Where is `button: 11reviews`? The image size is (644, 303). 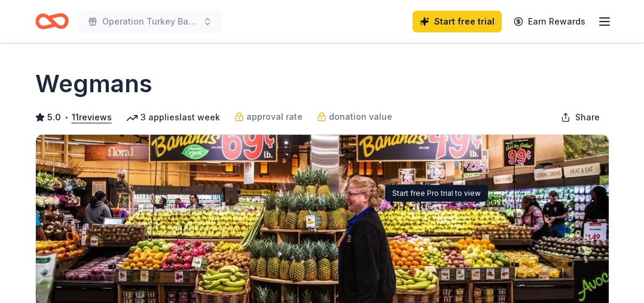
button: 11reviews is located at coordinates (92, 118).